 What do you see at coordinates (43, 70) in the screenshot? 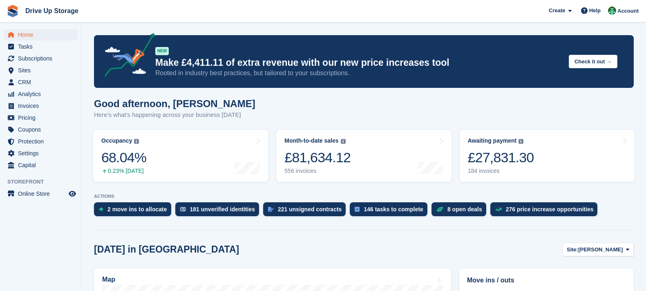
I see `span: Sites` at bounding box center [43, 70].